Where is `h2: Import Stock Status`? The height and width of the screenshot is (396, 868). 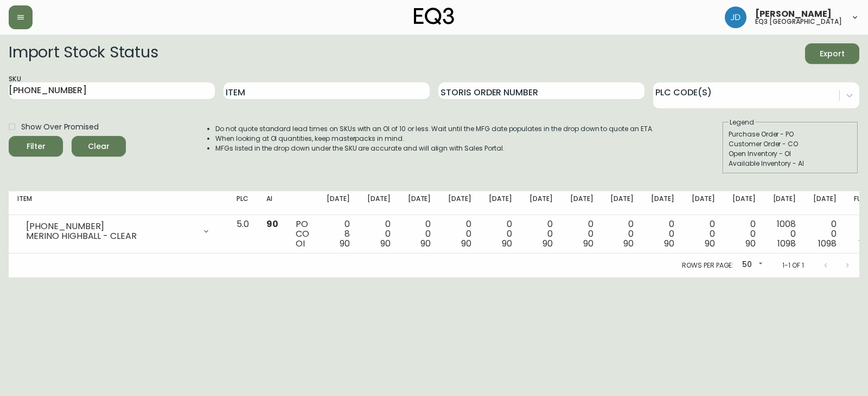
h2: Import Stock Status is located at coordinates (83, 54).